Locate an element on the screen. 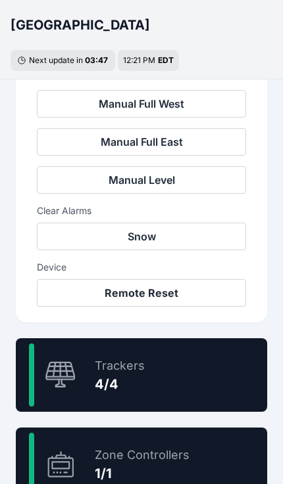 The width and height of the screenshot is (283, 484). div: 03 : 47 is located at coordinates (97, 60).